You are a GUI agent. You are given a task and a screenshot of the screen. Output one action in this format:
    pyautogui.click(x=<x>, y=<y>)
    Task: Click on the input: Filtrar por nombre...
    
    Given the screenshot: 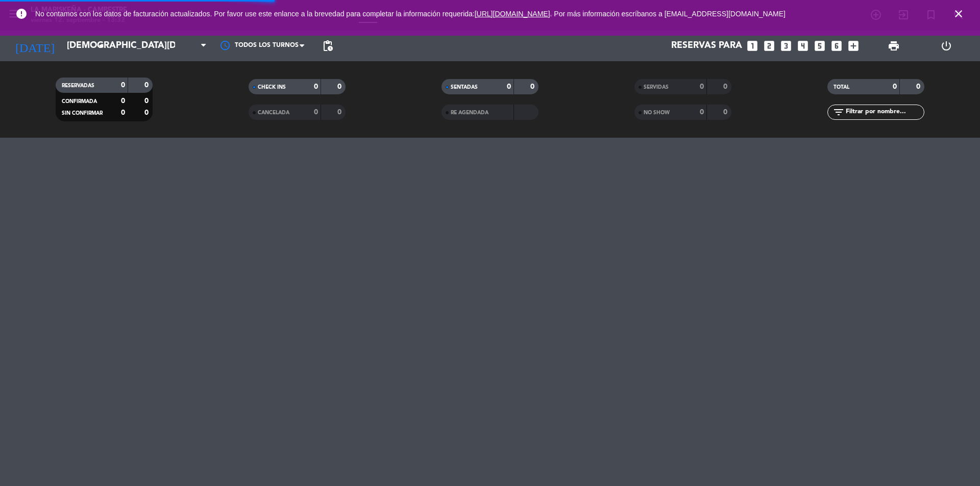 What is the action you would take?
    pyautogui.click(x=884, y=112)
    